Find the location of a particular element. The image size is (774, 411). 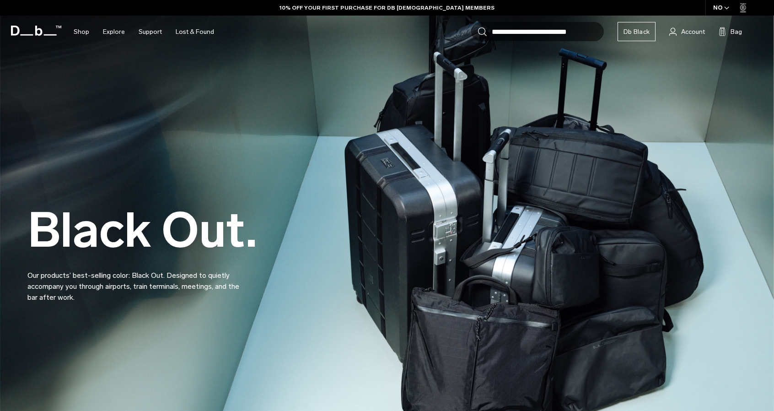

h2: Black Out. is located at coordinates (142, 230).